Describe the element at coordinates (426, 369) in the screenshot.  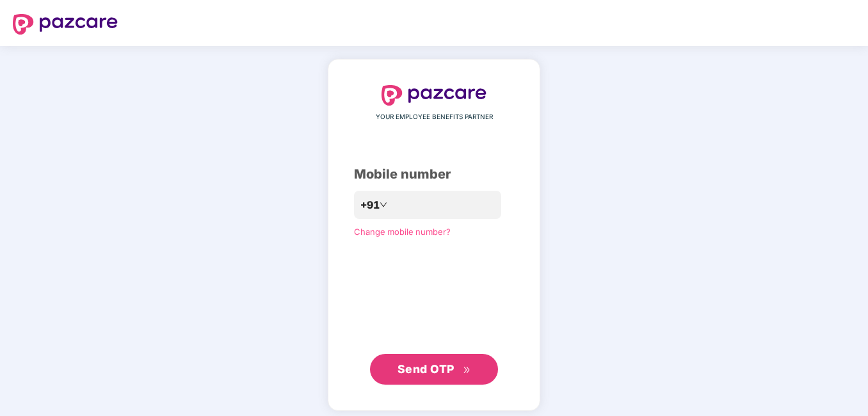
I see `span: Send OTP` at that location.